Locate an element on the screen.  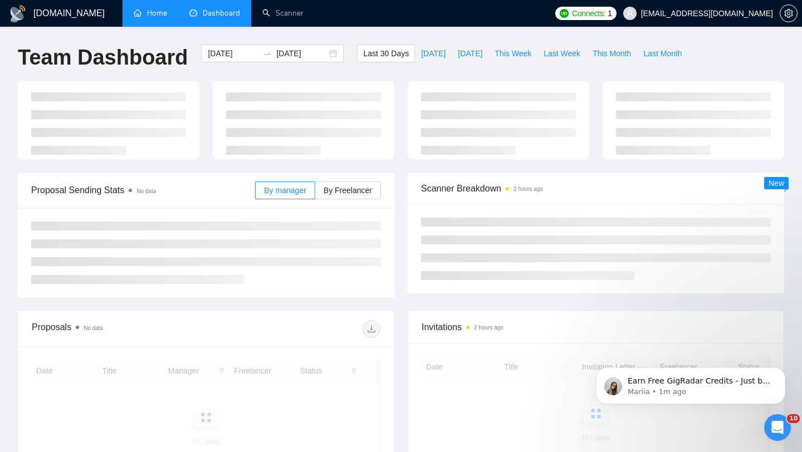
span: 1 is located at coordinates (610, 13).